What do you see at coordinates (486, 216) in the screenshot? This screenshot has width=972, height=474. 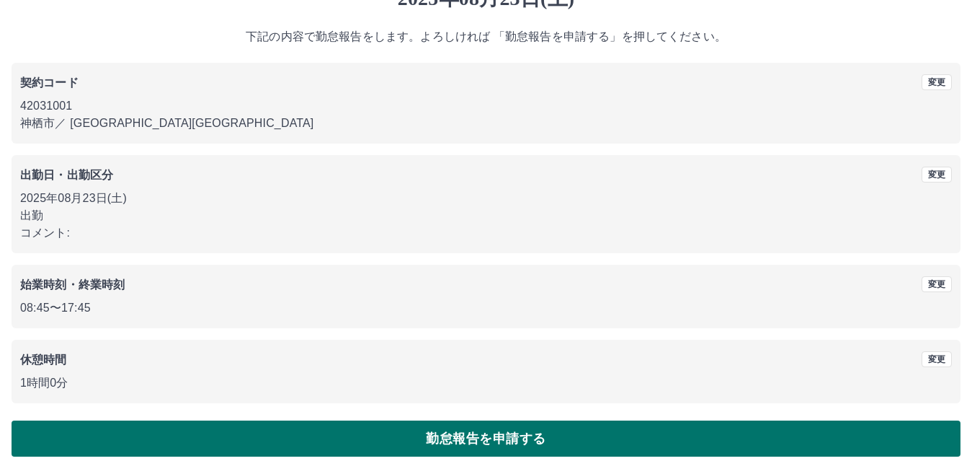 I see `p: 出勤` at bounding box center [486, 216].